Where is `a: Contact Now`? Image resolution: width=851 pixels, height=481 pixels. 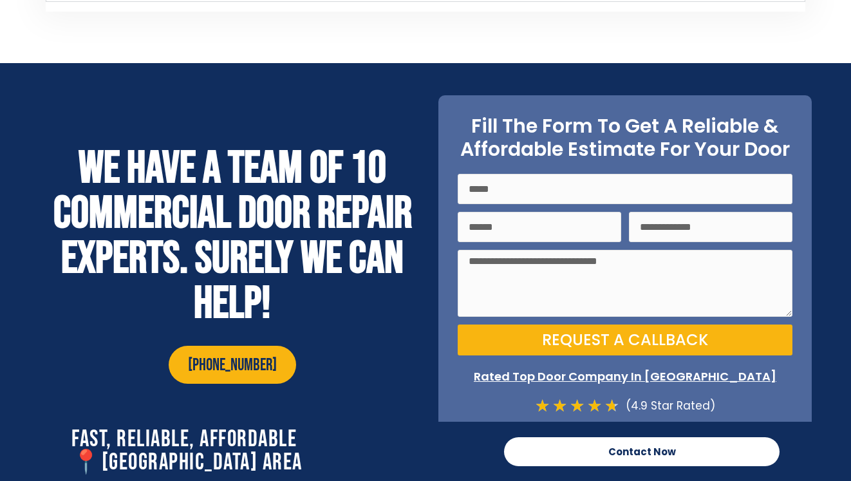
a: Contact Now is located at coordinates (642, 451).